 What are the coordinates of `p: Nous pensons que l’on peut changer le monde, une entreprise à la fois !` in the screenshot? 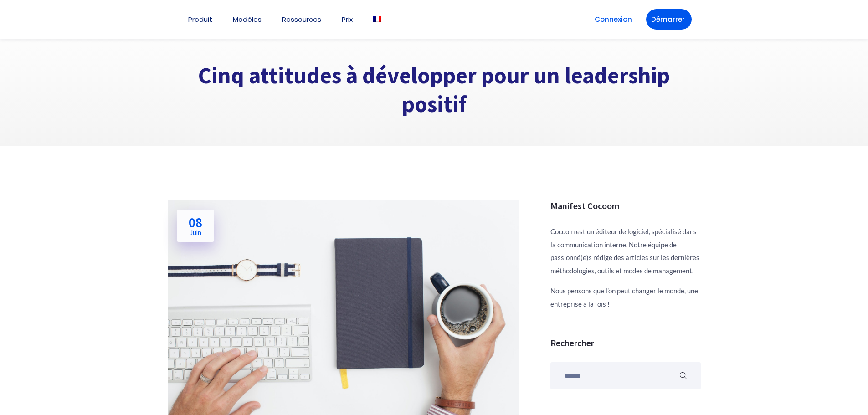 It's located at (626, 297).